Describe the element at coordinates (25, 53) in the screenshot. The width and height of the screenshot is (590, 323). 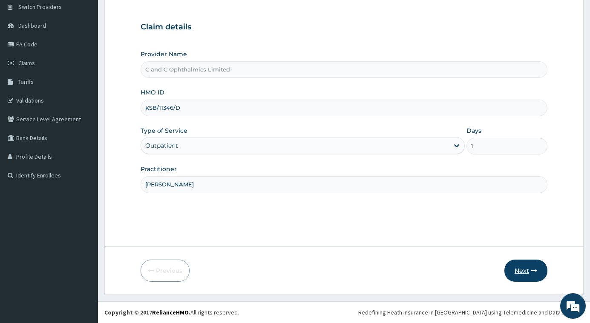
I see `img: d_794563401_company_1708531726252_794563401` at that location.